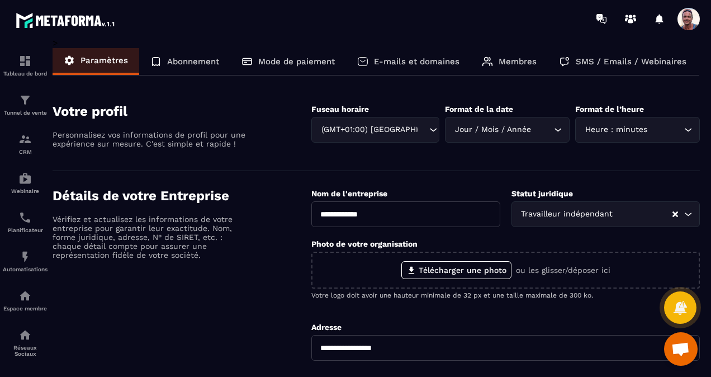  I want to click on p: Planificateur, so click(25, 230).